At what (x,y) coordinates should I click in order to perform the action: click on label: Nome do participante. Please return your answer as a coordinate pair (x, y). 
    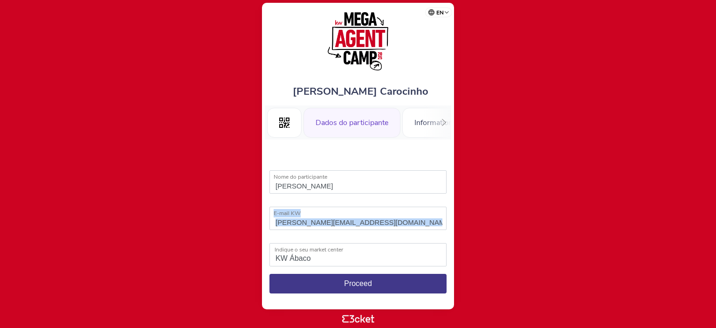
    Looking at the image, I should click on (362, 177).